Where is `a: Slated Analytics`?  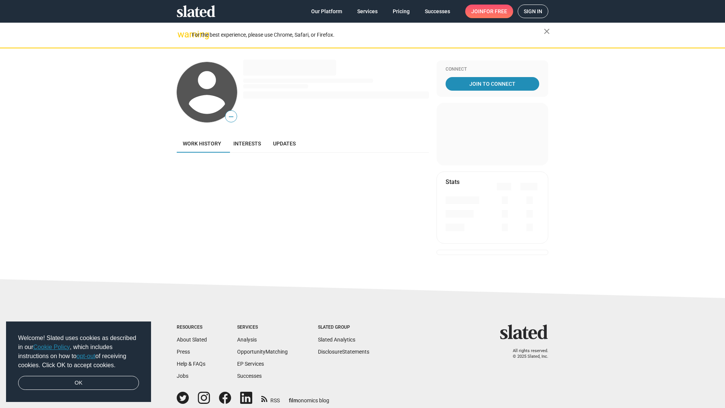
a: Slated Analytics is located at coordinates (336, 339).